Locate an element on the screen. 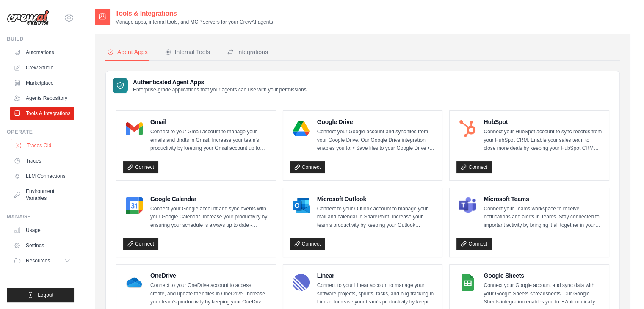 Image resolution: width=644 pixels, height=309 pixels. a: Automations is located at coordinates (42, 52).